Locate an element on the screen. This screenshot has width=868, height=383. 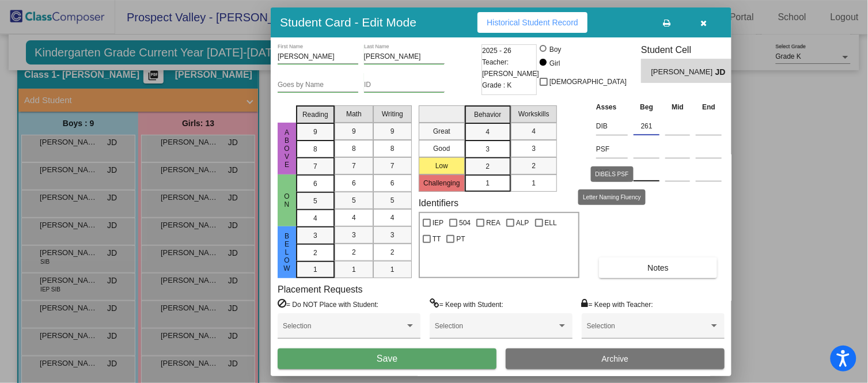
span: Behavior is located at coordinates (487, 114).